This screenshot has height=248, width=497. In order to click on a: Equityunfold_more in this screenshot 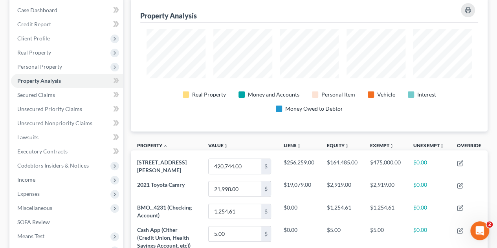, I will do `click(338, 145)`.